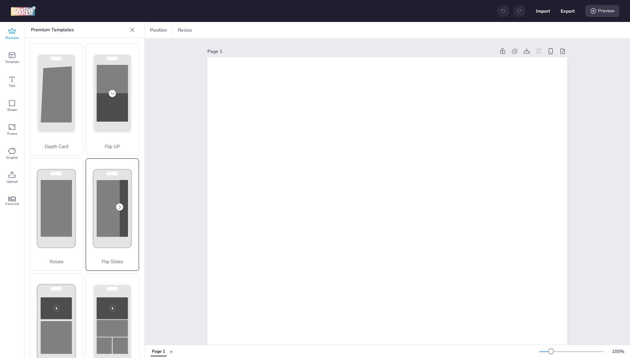 Image resolution: width=630 pixels, height=358 pixels. I want to click on span: Shape, so click(12, 110).